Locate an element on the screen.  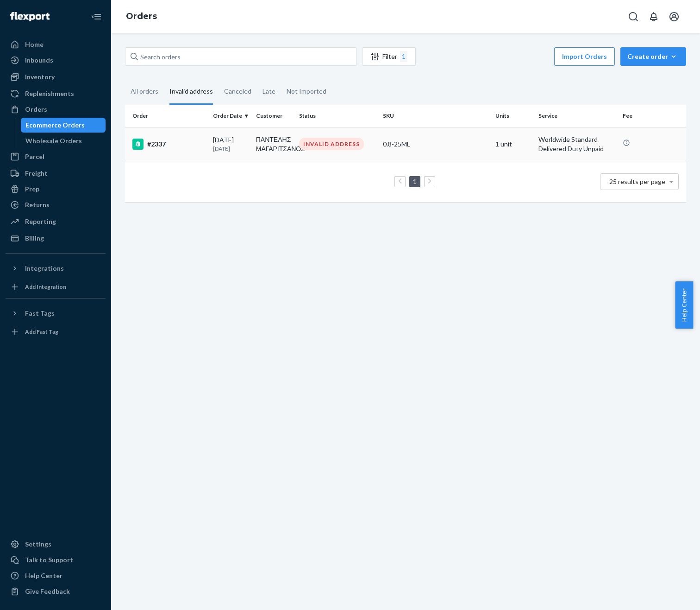
a: Page 1 is your current page is located at coordinates (415, 181).